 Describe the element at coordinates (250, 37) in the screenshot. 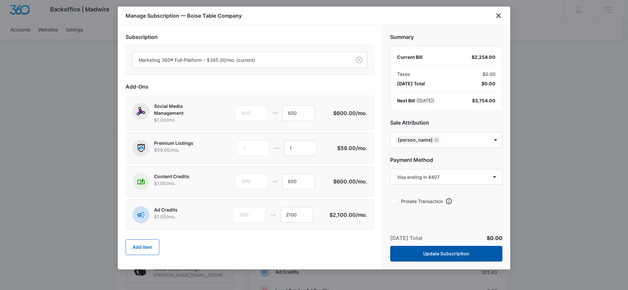

I see `h2: Subscription` at that location.